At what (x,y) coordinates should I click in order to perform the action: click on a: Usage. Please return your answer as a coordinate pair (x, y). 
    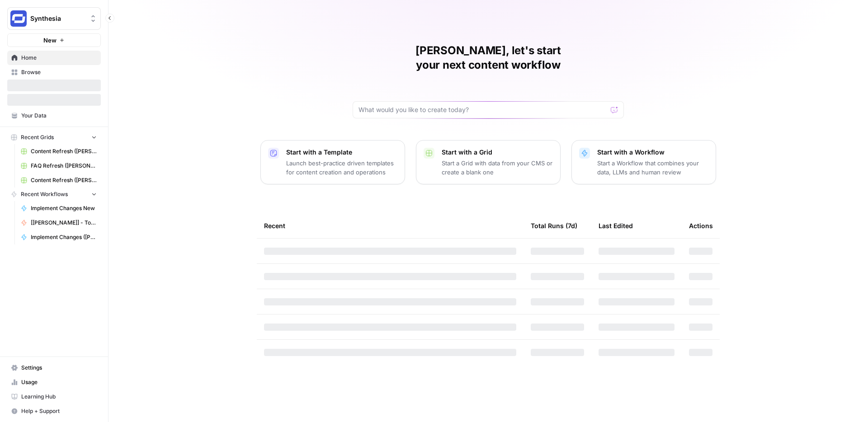
    Looking at the image, I should click on (54, 382).